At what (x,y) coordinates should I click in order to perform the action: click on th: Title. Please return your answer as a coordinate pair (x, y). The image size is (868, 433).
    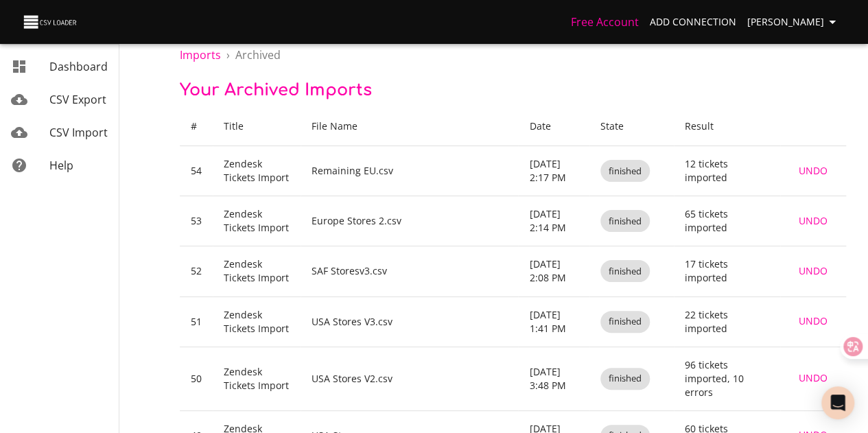
    Looking at the image, I should click on (256, 126).